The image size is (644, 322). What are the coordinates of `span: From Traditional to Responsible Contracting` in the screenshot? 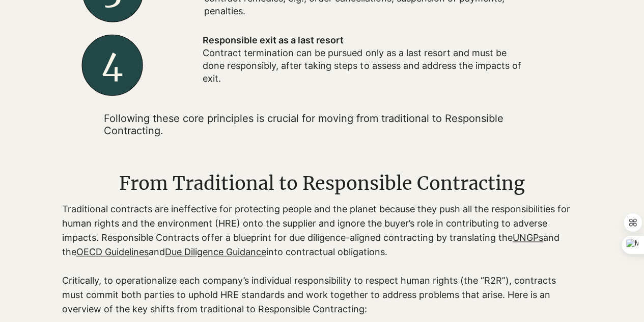 It's located at (322, 183).